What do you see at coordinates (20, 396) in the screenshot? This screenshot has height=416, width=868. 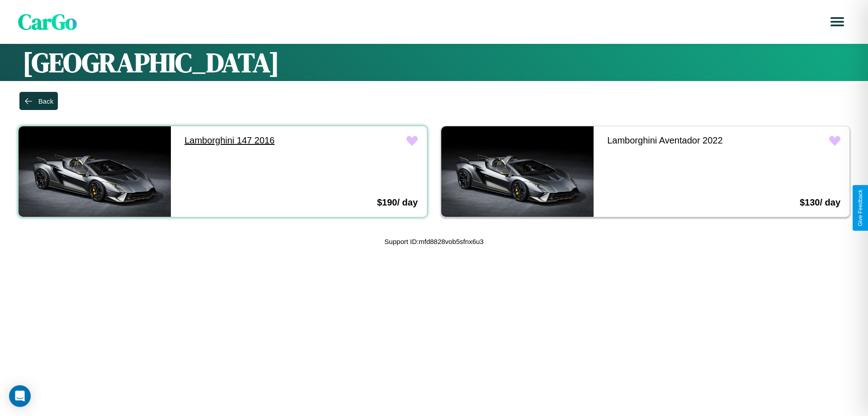 I see `div: Open Intercom Messenger` at bounding box center [20, 396].